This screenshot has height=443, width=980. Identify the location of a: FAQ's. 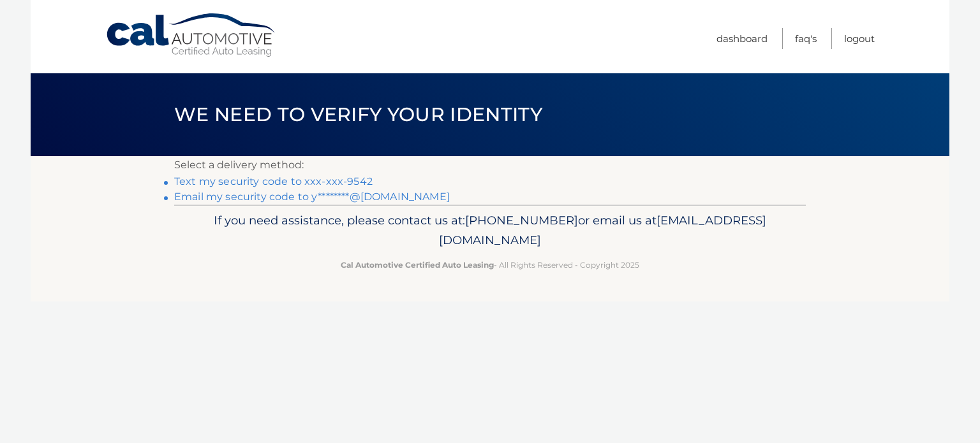
(806, 39).